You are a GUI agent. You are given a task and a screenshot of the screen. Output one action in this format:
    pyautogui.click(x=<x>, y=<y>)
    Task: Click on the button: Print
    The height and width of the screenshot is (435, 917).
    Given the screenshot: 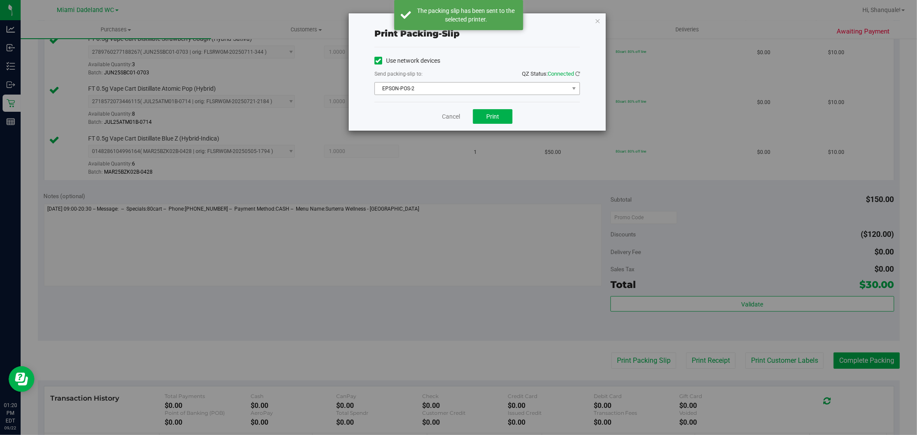 What is the action you would take?
    pyautogui.click(x=493, y=117)
    